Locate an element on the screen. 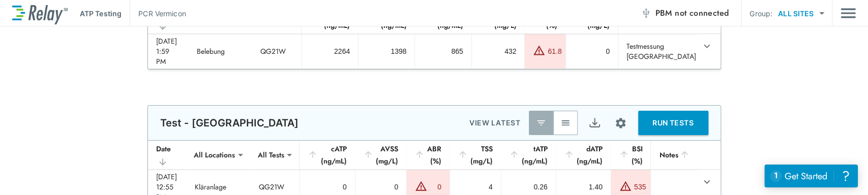  td: Belebung is located at coordinates (220, 52).